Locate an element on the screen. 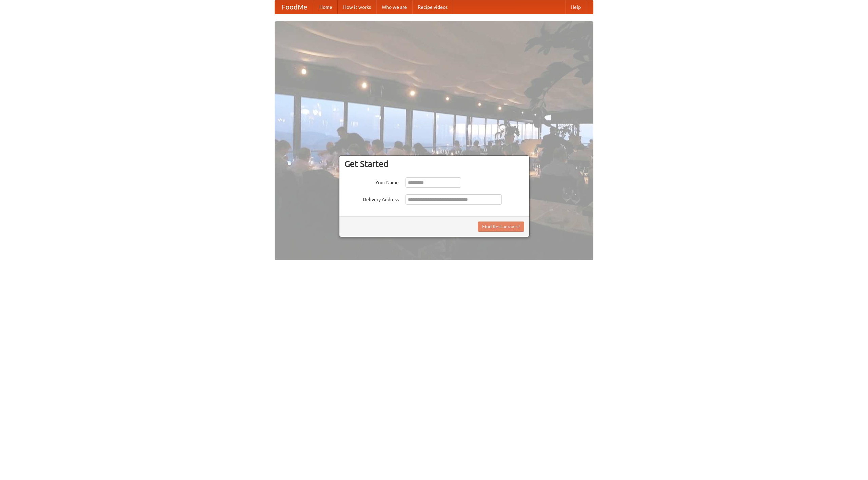 This screenshot has width=868, height=480. a: Help is located at coordinates (576, 7).